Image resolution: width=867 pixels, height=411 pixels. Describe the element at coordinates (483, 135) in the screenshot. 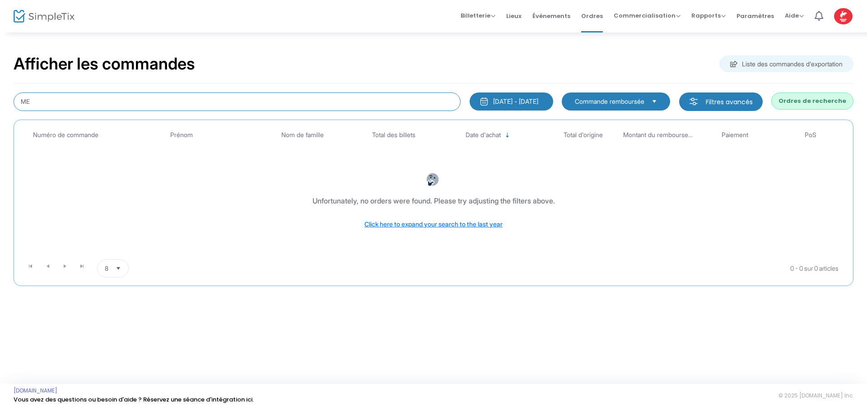

I see `font: Date d'achat` at that location.